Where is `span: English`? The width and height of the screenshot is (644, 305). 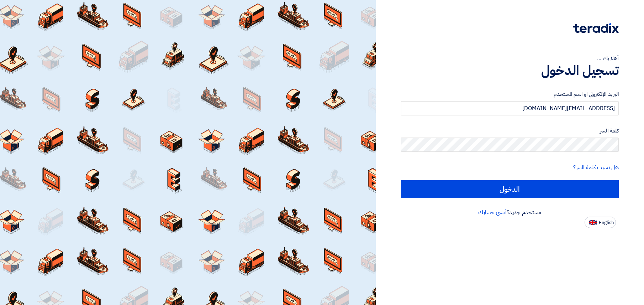
span: English is located at coordinates (606, 222).